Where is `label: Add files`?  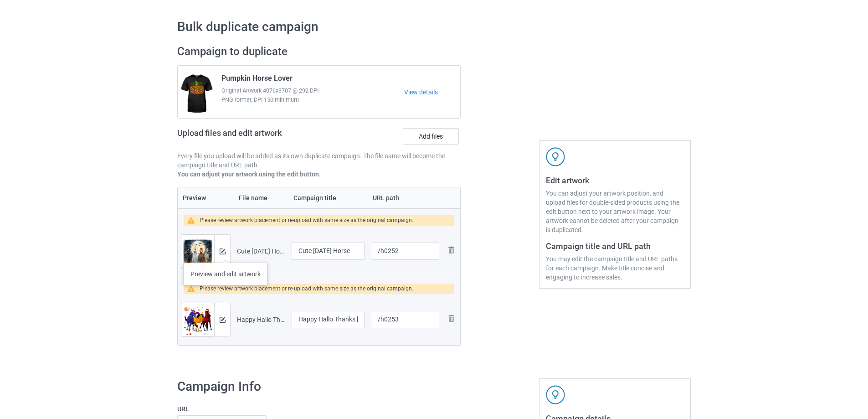 label: Add files is located at coordinates (431, 136).